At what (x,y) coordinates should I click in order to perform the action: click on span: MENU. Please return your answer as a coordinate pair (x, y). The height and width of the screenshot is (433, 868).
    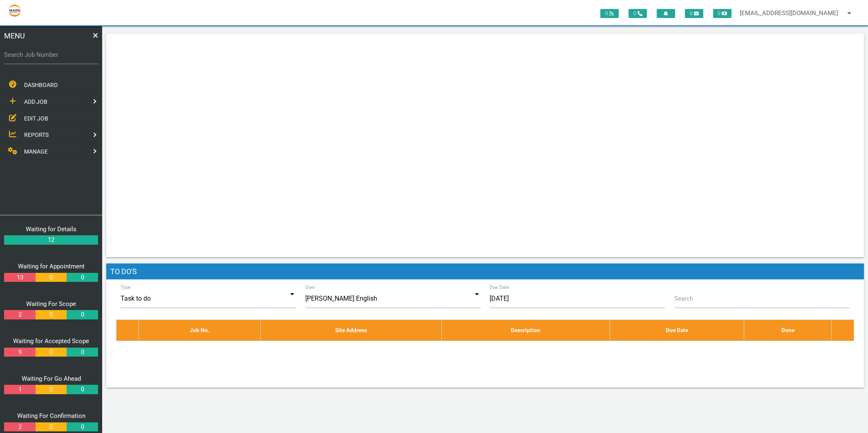
    Looking at the image, I should click on (14, 35).